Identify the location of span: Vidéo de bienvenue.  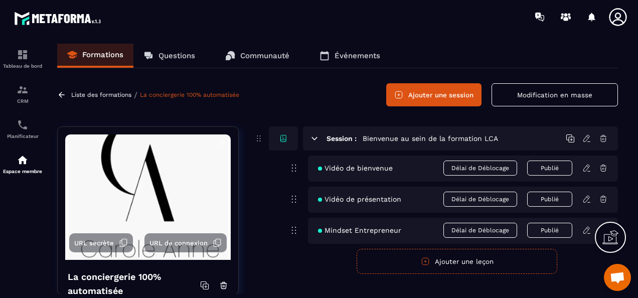
(355, 168).